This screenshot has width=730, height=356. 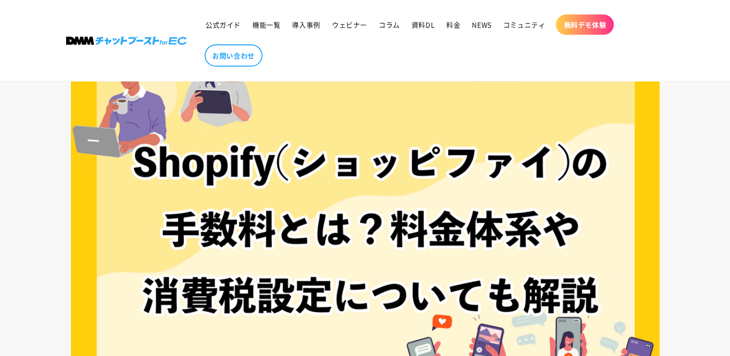 I want to click on span: 公式ガイド, so click(x=223, y=25).